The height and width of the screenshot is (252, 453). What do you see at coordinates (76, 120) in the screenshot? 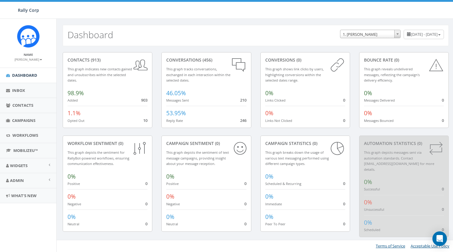
I see `small: Opted Out` at bounding box center [76, 120].